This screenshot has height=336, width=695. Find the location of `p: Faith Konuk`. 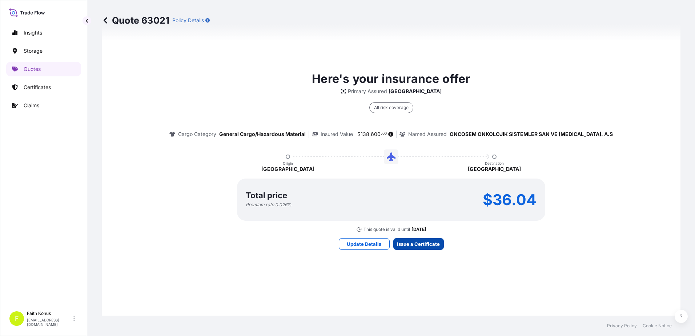

p: Faith Konuk is located at coordinates (49, 314).